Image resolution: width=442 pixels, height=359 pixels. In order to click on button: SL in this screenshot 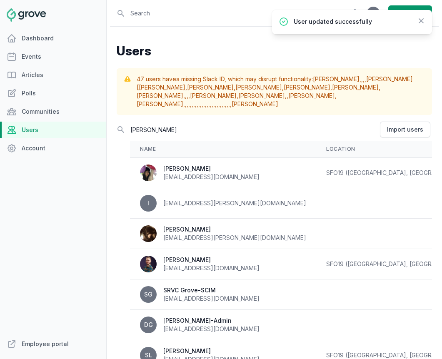, I will do `click(374, 13)`.